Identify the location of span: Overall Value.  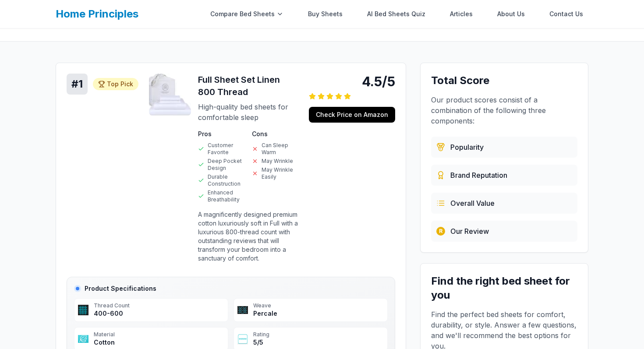
(472, 203).